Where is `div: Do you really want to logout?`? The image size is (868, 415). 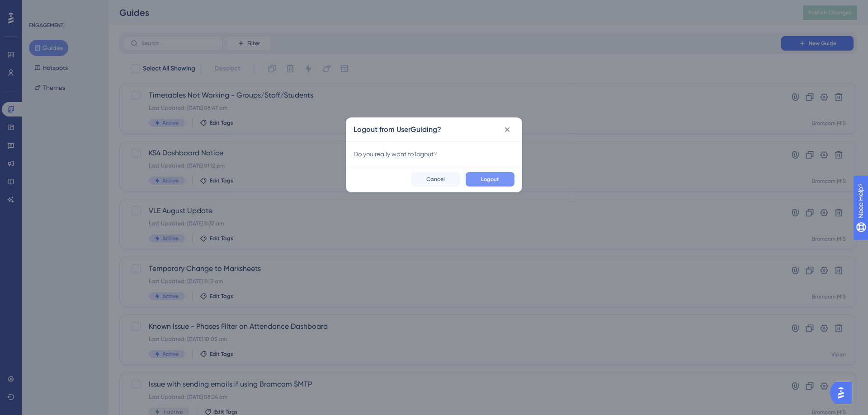
div: Do you really want to logout? is located at coordinates (434, 154).